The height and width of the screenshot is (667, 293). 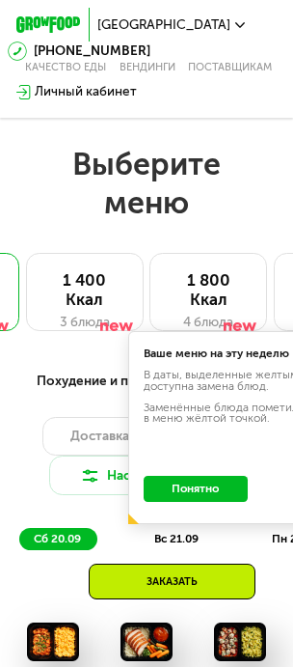 I want to click on span: Доставка:, so click(x=101, y=436).